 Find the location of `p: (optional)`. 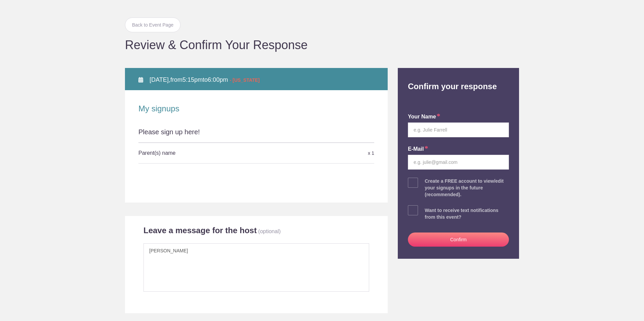

p: (optional) is located at coordinates (269, 231).